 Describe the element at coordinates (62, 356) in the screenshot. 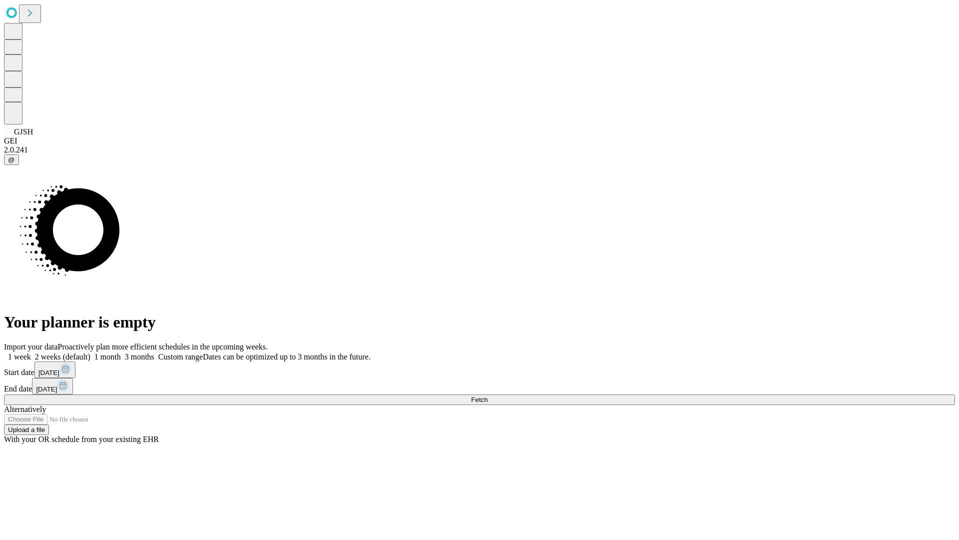

I see `span: 2 weeks (default)` at that location.